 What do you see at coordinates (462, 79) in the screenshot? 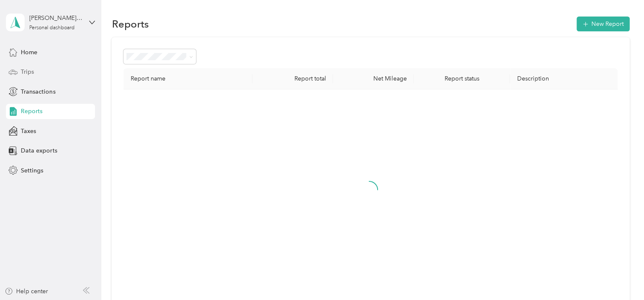
I see `div: Report status` at bounding box center [462, 79].